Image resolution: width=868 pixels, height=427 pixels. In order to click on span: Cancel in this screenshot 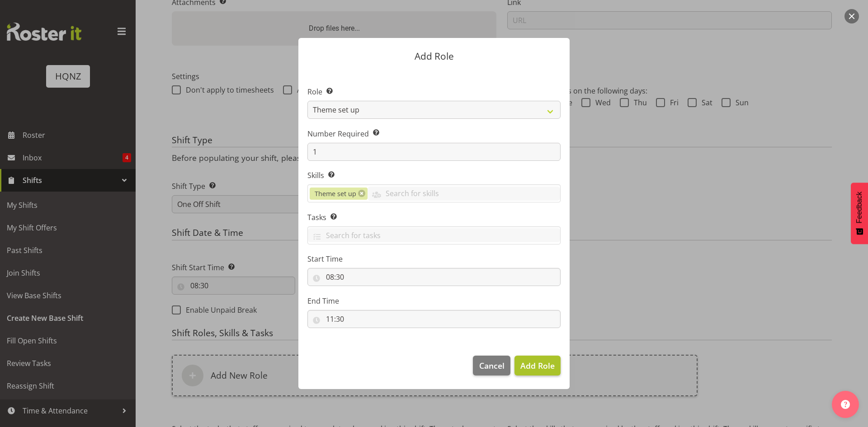, I will do `click(492, 366)`.